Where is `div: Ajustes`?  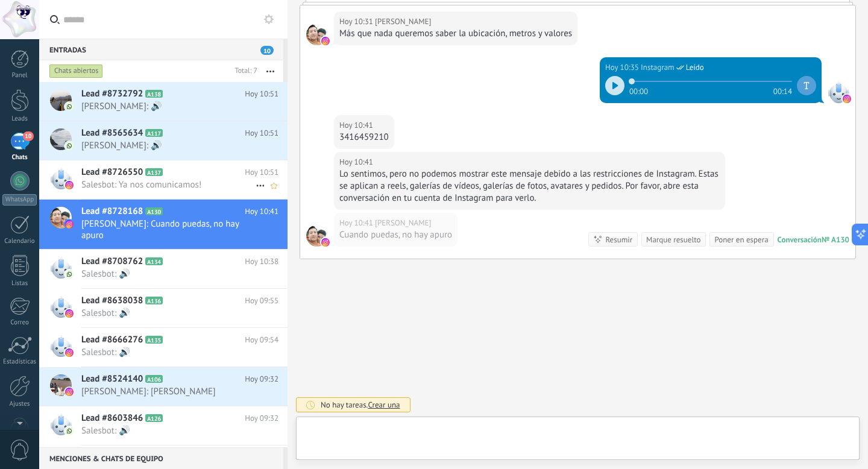
div: Ajustes is located at coordinates (20, 404).